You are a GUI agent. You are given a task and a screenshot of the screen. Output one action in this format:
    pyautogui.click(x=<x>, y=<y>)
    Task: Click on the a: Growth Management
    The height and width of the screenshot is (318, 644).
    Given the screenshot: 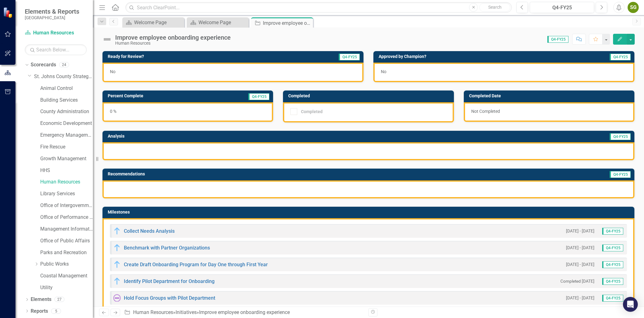 What is the action you would take?
    pyautogui.click(x=66, y=158)
    